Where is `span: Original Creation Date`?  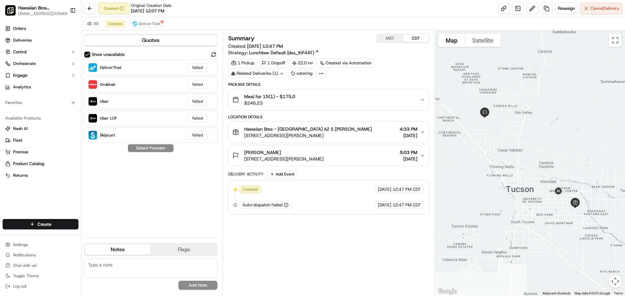
span: Original Creation Date is located at coordinates (151, 6).